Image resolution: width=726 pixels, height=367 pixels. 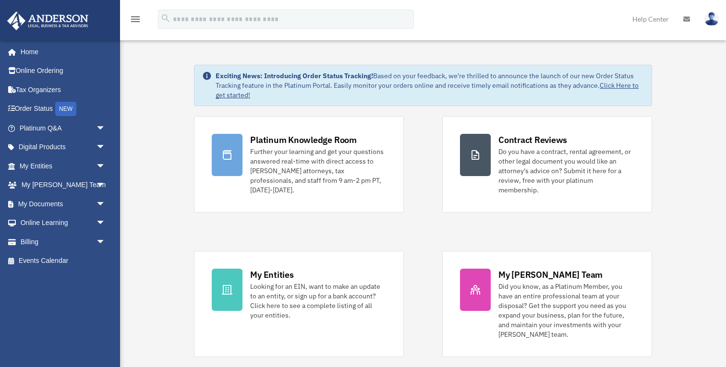 I want to click on img: User Pic, so click(x=711, y=19).